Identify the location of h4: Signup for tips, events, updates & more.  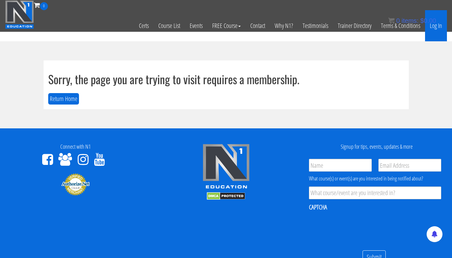
(377, 147).